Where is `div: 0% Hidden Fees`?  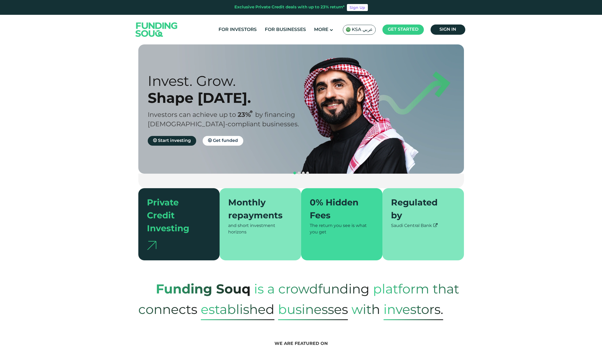
div: 0% Hidden Fees is located at coordinates (339, 209).